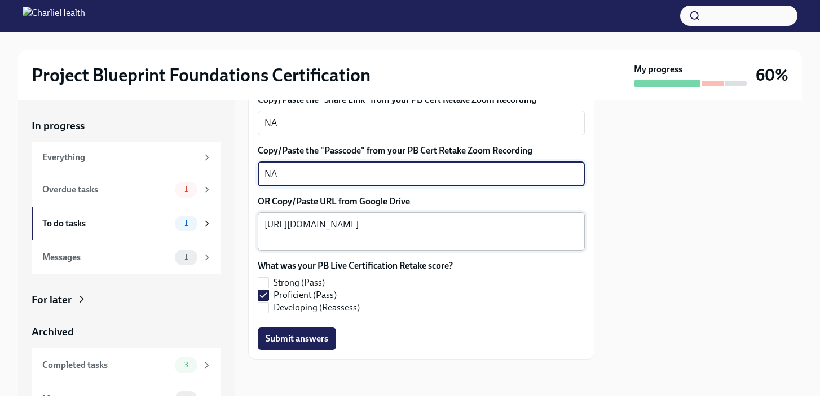 The image size is (820, 407). What do you see at coordinates (186, 364) in the screenshot?
I see `span: 3` at bounding box center [186, 364].